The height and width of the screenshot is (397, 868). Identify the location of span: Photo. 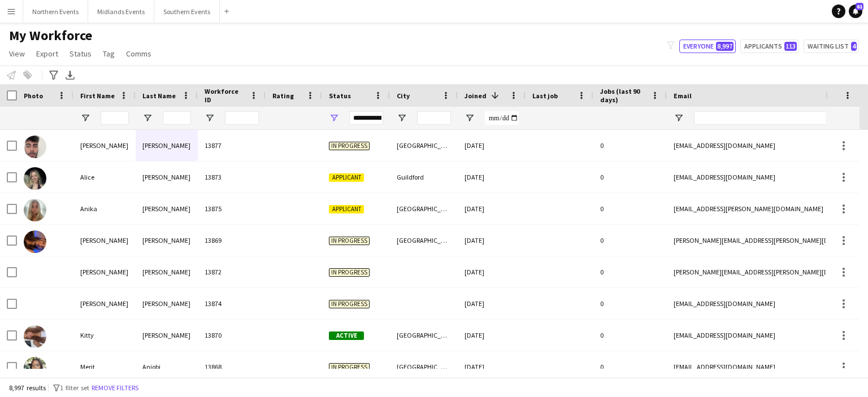
(33, 96).